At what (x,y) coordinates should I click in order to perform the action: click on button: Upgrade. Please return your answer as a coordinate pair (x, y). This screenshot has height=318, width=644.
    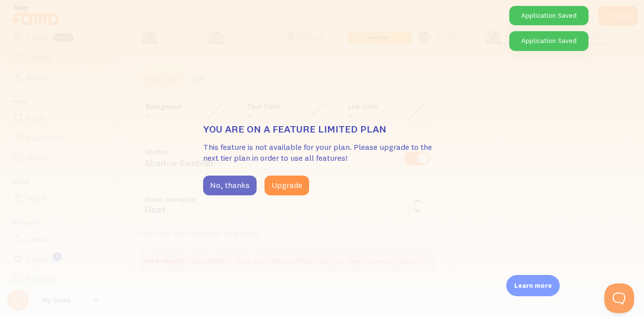
    Looking at the image, I should click on (287, 185).